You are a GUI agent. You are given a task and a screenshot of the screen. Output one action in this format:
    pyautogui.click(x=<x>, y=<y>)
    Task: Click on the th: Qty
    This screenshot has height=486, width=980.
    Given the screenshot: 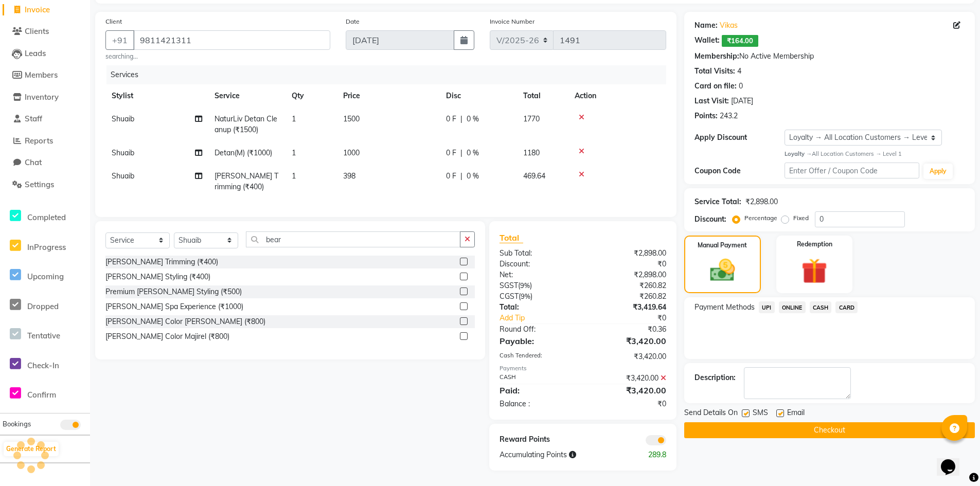 What is the action you would take?
    pyautogui.click(x=311, y=96)
    